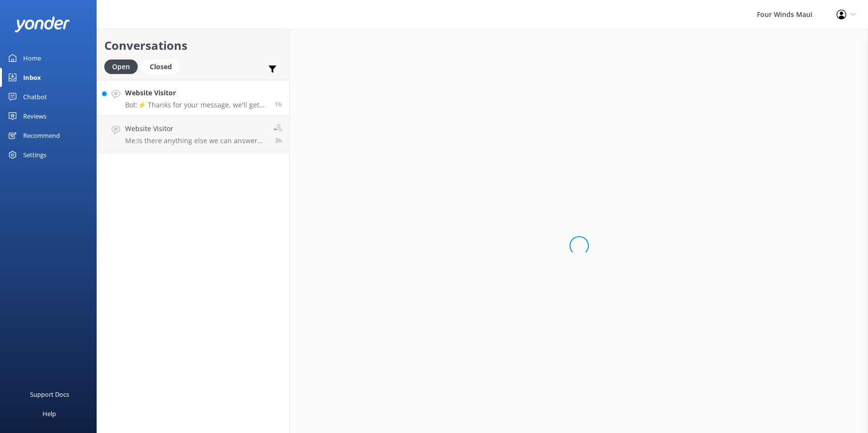 This screenshot has height=433, width=868. I want to click on div: Reviews, so click(35, 116).